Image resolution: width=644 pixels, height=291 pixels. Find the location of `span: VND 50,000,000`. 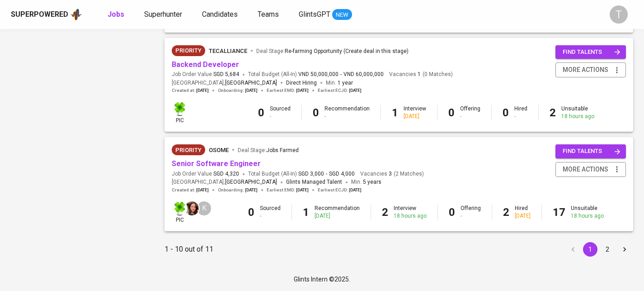

span: VND 50,000,000 is located at coordinates (318, 74).